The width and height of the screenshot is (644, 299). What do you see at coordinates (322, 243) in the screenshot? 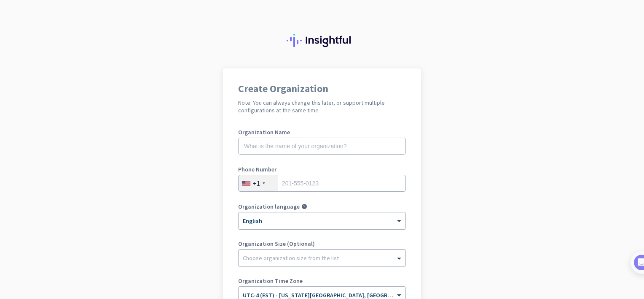
I see `label: Organization Size (Optional)` at bounding box center [322, 243].